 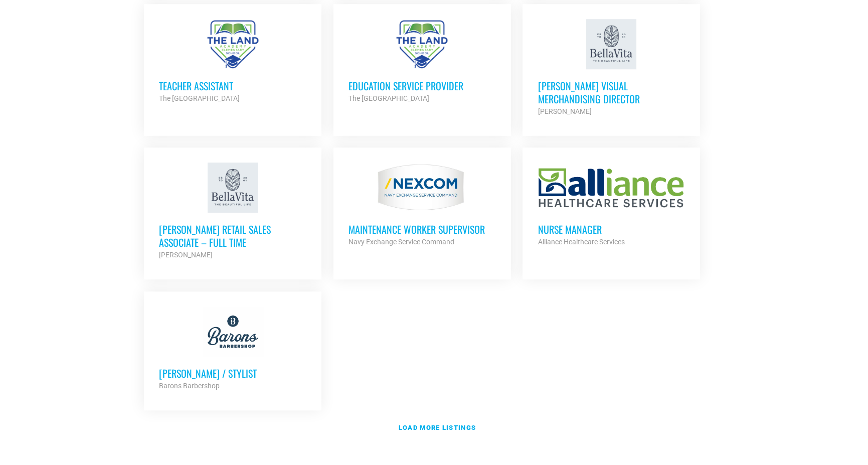 I want to click on h3: MAINTENANCE WORKER SUPERVISOR, so click(x=422, y=229).